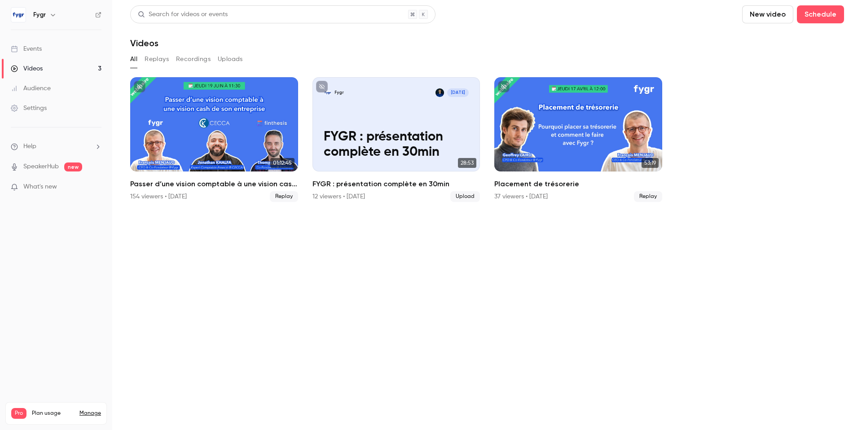  I want to click on a: Manage, so click(90, 414).